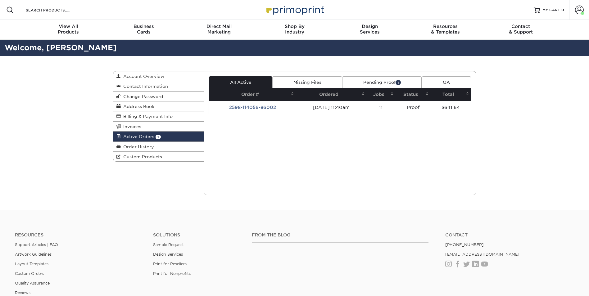 The width and height of the screenshot is (589, 296). Describe the element at coordinates (445, 29) in the screenshot. I see `div: & Templates` at that location.